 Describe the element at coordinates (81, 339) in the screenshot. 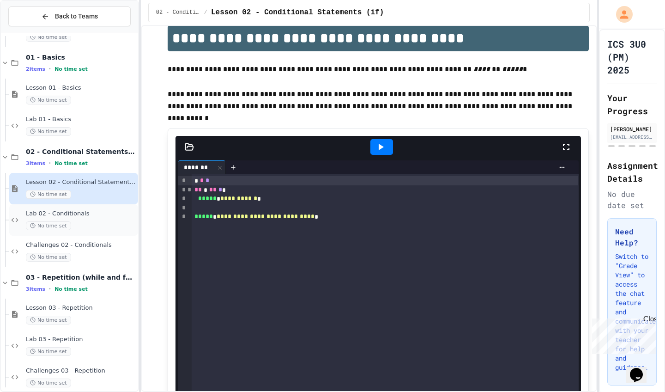

I see `span: Lab 03 - Repetition` at that location.